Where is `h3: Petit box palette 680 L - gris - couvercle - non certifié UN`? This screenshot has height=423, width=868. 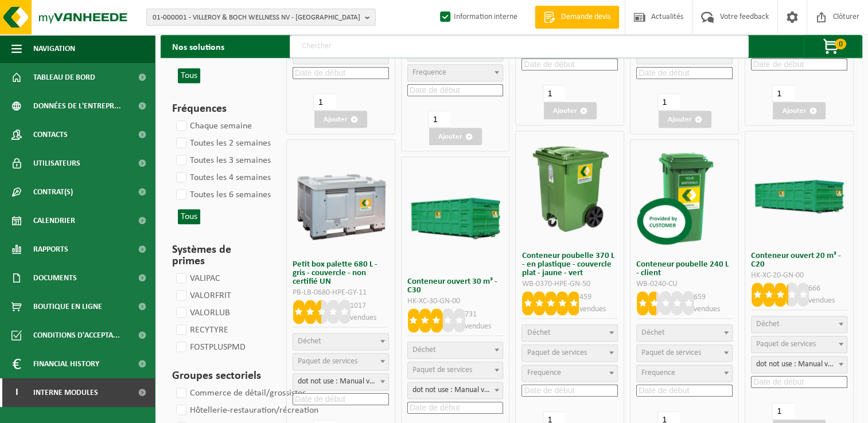
h3: Petit box palette 680 L - gris - couvercle - non certifié UN is located at coordinates (341, 273).